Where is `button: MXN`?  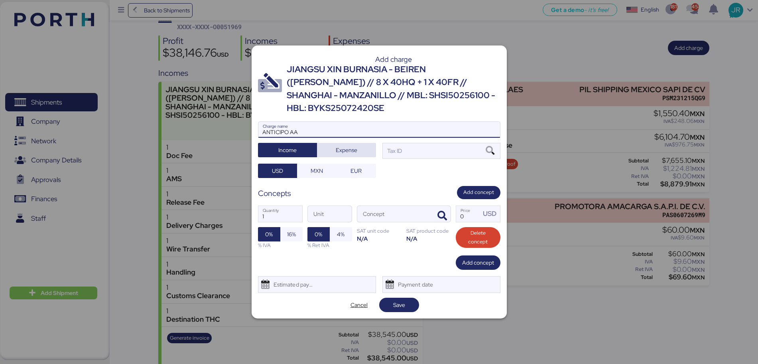 button: MXN is located at coordinates (317, 171).